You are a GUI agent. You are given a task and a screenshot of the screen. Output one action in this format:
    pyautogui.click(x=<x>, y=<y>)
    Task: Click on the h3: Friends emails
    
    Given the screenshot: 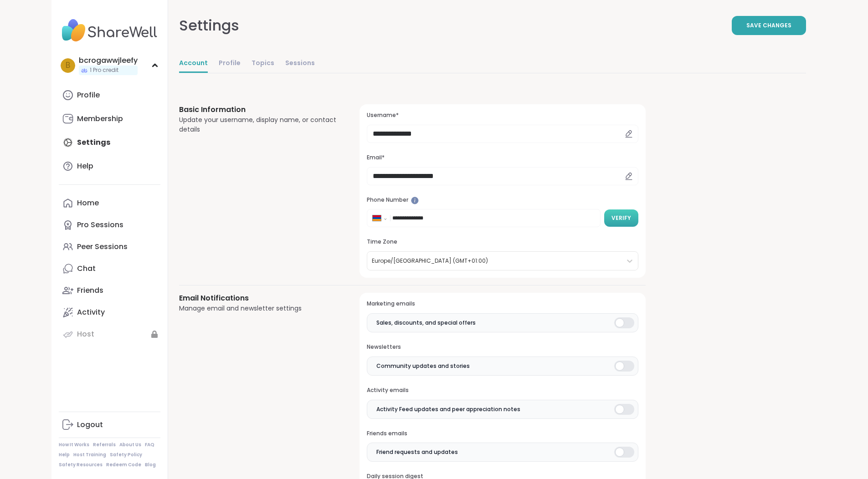 What is the action you would take?
    pyautogui.click(x=502, y=434)
    